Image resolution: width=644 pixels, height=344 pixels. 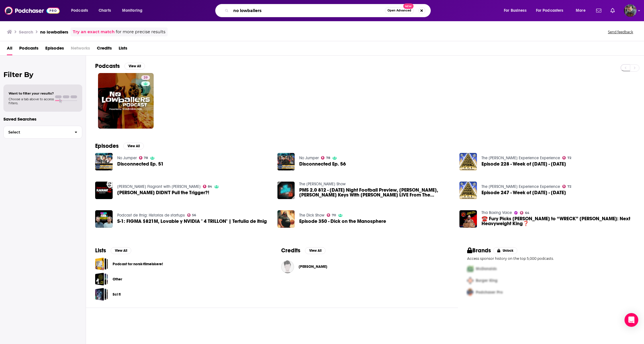 I want to click on a: PodcastsView All, so click(x=120, y=66).